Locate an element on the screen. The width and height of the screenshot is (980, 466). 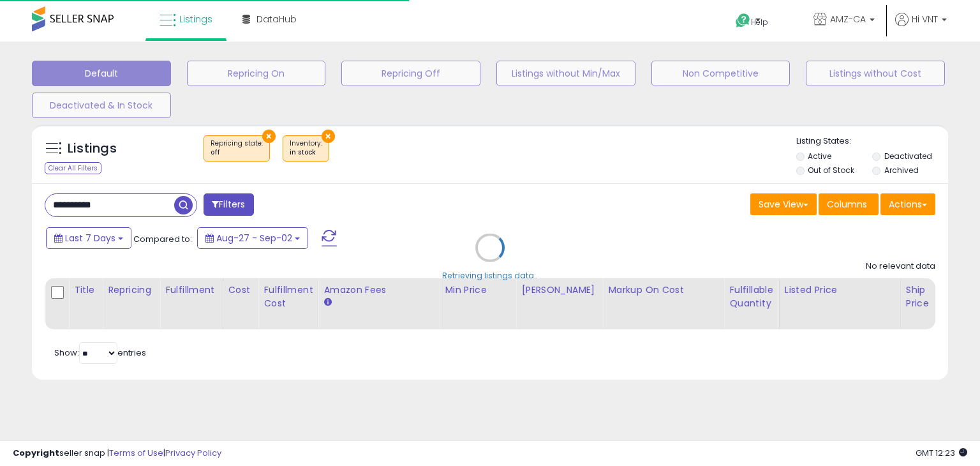
button: Listings without Min/Max is located at coordinates (566, 73).